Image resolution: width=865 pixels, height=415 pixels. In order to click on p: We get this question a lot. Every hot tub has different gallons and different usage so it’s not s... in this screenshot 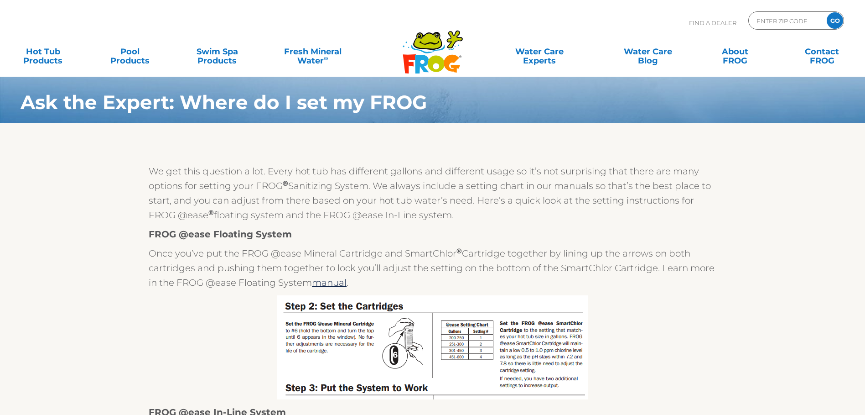, I will do `click(432, 193)`.